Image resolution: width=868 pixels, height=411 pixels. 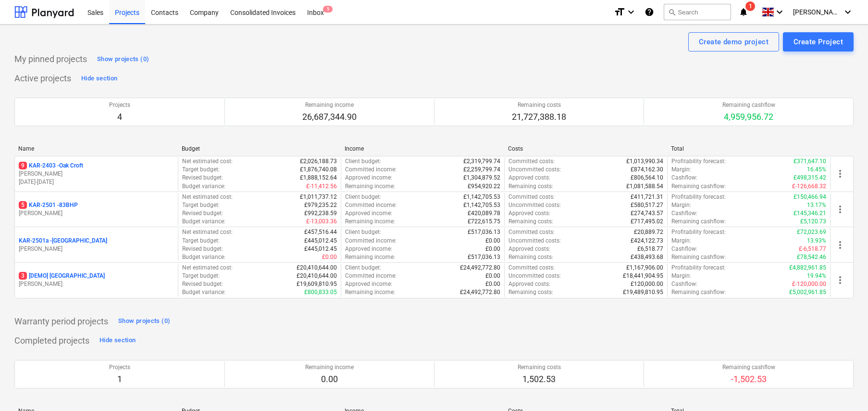 What do you see at coordinates (817, 169) in the screenshot?
I see `p: 16.45%` at bounding box center [817, 169].